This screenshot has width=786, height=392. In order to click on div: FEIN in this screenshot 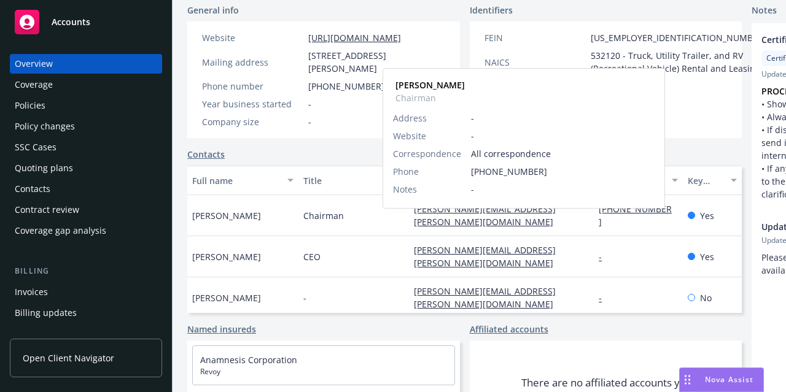, I will do `click(535, 37)`.